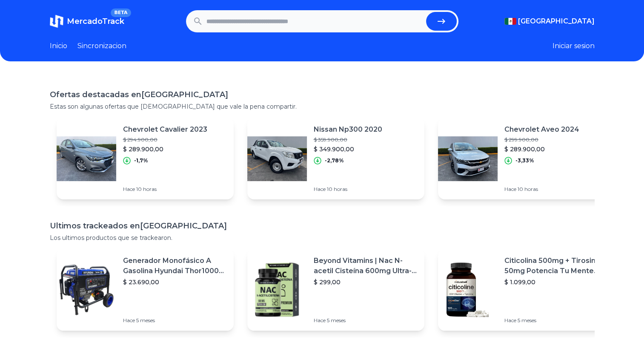 The width and height of the screenshot is (644, 349). Describe the element at coordinates (146, 159) in the screenshot. I see `a: Featured imageChevrolet Cavalier 2023$ 294.900,00$ 289.900,00-1,7%Hace 10 horas` at that location.